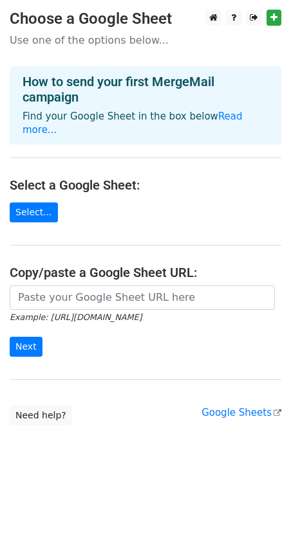 Image resolution: width=291 pixels, height=554 pixels. Describe the element at coordinates (41, 416) in the screenshot. I see `a: Need help?` at that location.